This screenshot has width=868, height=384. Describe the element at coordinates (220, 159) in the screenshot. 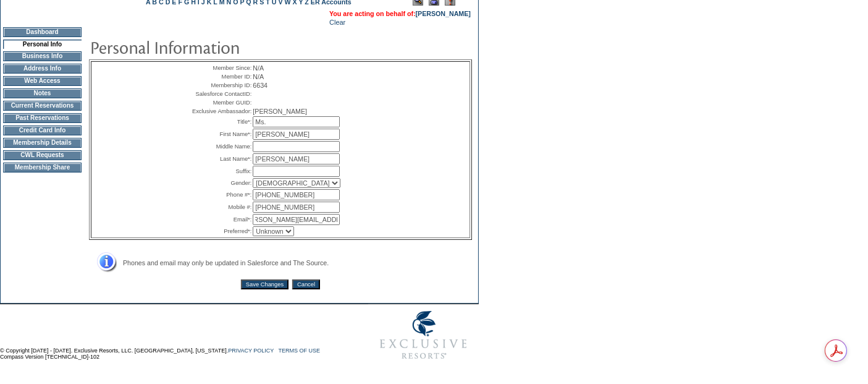

I see `td: Last Name*:` at that location.